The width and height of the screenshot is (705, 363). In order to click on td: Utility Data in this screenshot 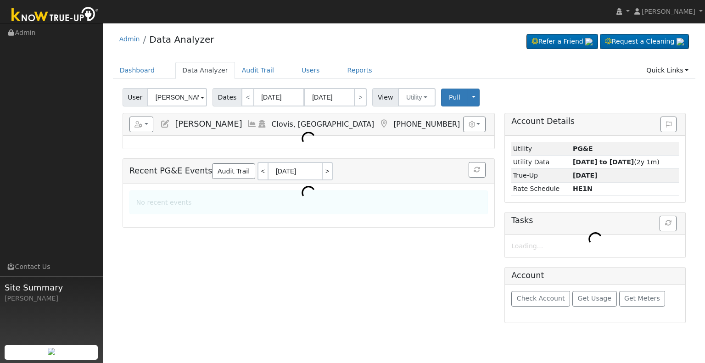, I will do `click(542, 162)`.